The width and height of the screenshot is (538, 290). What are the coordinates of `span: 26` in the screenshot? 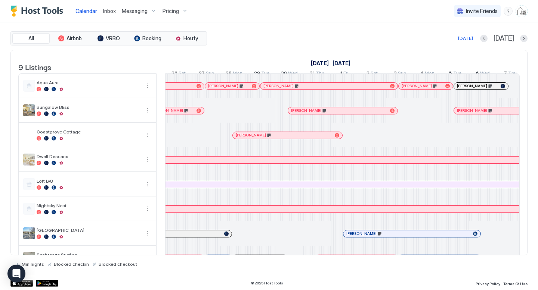 It's located at (174, 74).